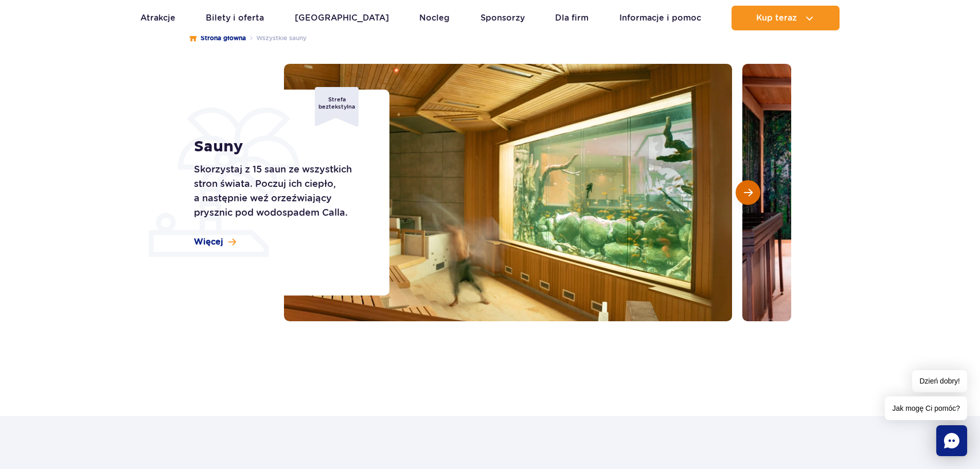 This screenshot has height=469, width=980. What do you see at coordinates (209, 242) in the screenshot?
I see `span: Więcej` at bounding box center [209, 242].